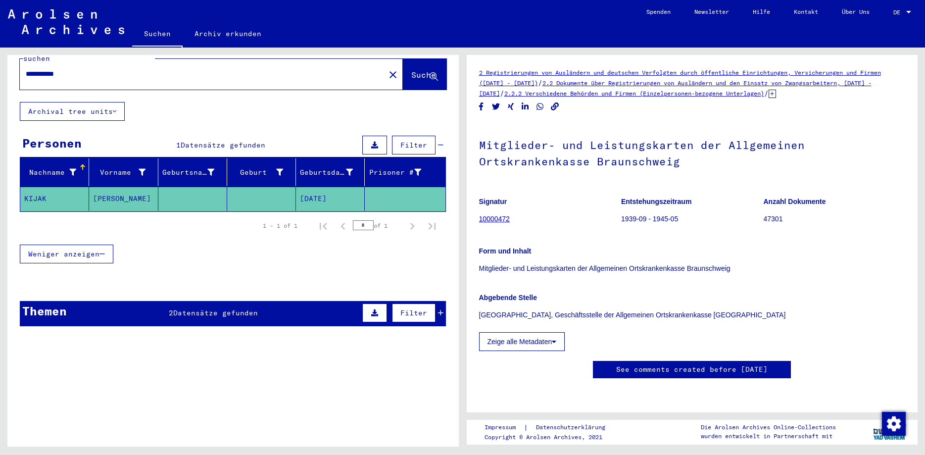 The image size is (925, 455). Describe the element at coordinates (525, 106) in the screenshot. I see `button: Share on LinkedIn` at that location.